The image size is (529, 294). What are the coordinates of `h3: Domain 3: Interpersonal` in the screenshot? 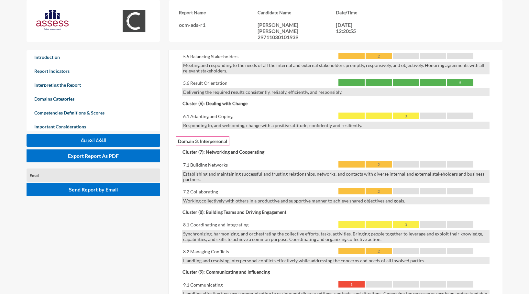 It's located at (202, 141).